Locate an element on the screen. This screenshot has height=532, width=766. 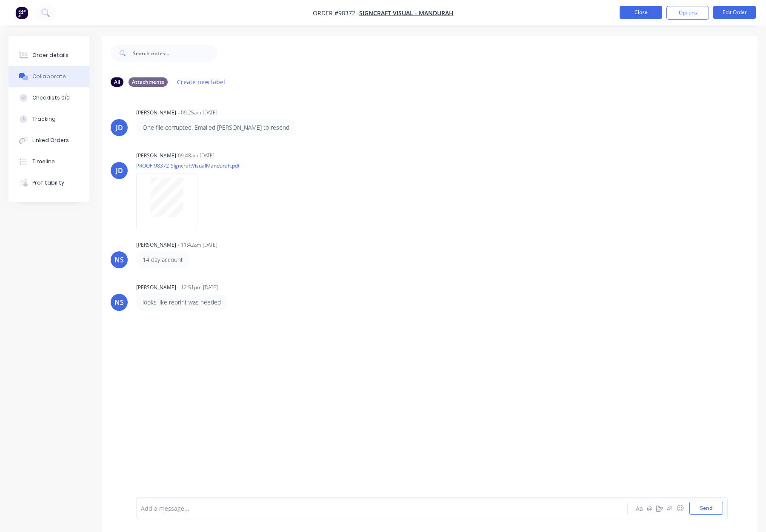
div: Order details is located at coordinates (50, 55).